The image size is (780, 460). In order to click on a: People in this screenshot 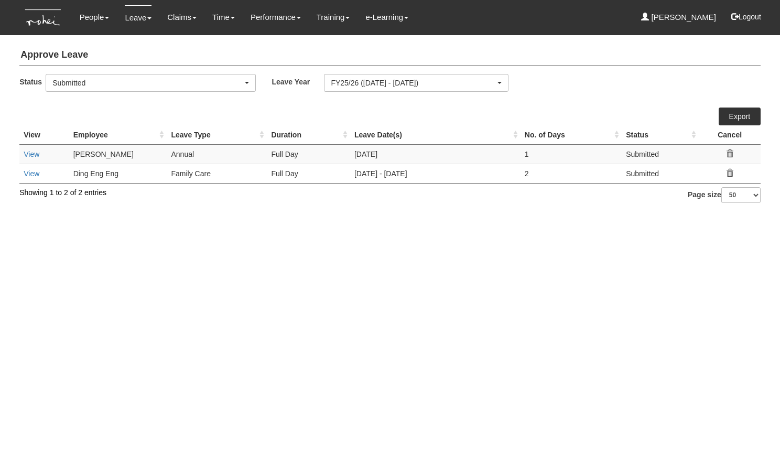, I will do `click(94, 17)`.